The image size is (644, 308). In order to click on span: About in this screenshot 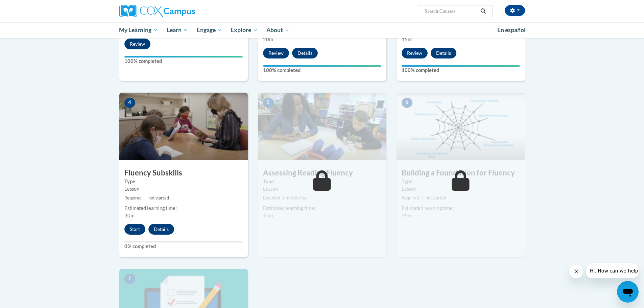, I will do `click(278, 30)`.